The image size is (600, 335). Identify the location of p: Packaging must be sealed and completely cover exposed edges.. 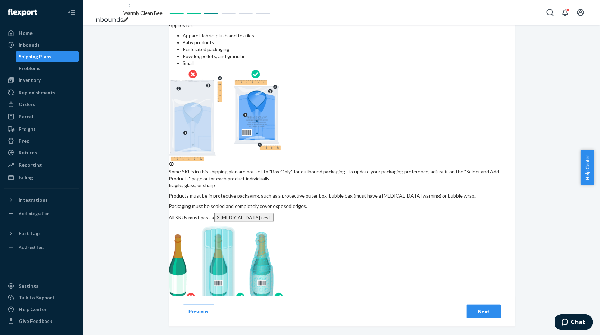
(342, 206).